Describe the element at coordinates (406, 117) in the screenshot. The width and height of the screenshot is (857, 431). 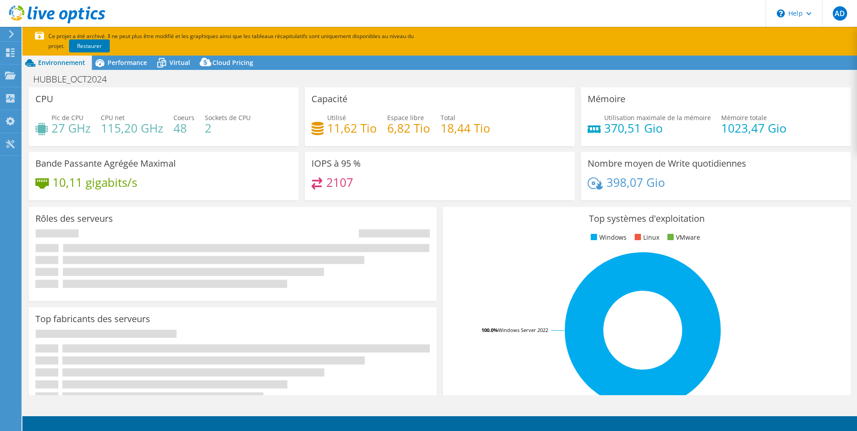
I see `span: Espace libre` at that location.